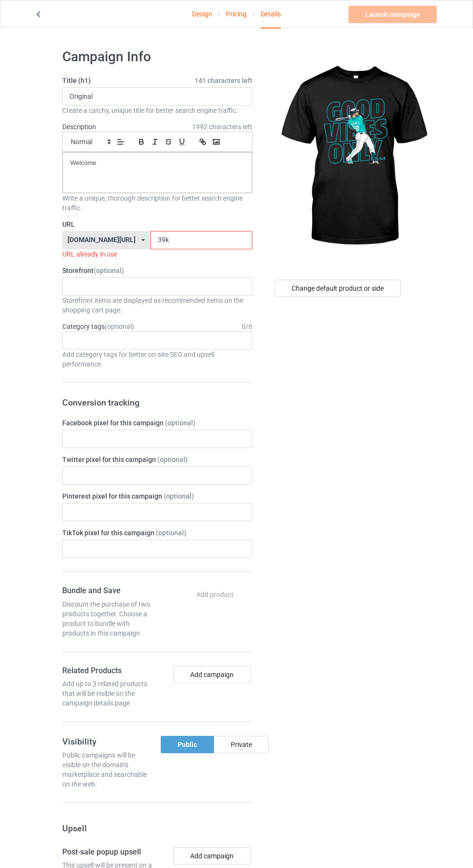 This screenshot has height=868, width=473. What do you see at coordinates (108, 591) in the screenshot?
I see `h4: Bundle and Save` at bounding box center [108, 591].